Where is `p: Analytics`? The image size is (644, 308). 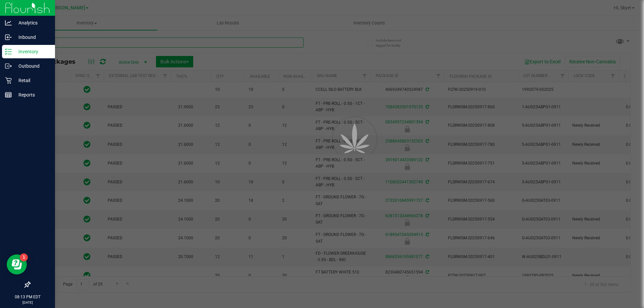 p: Analytics is located at coordinates (32, 23).